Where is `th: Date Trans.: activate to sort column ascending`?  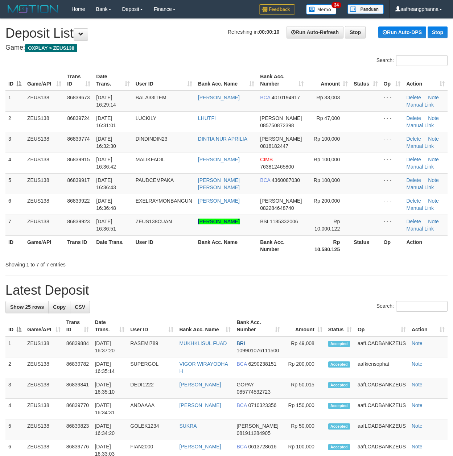
th: Date Trans.: activate to sort column ascending is located at coordinates (110, 326).